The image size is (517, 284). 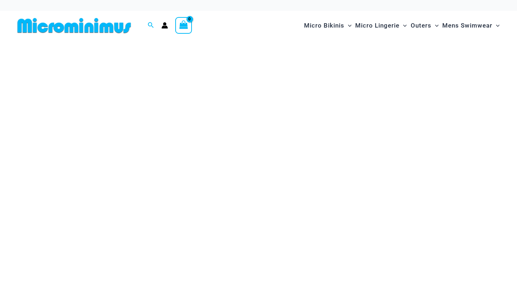 What do you see at coordinates (471, 25) in the screenshot?
I see `a: Mens SwimwearMenu ToggleMenu Toggle` at bounding box center [471, 25].